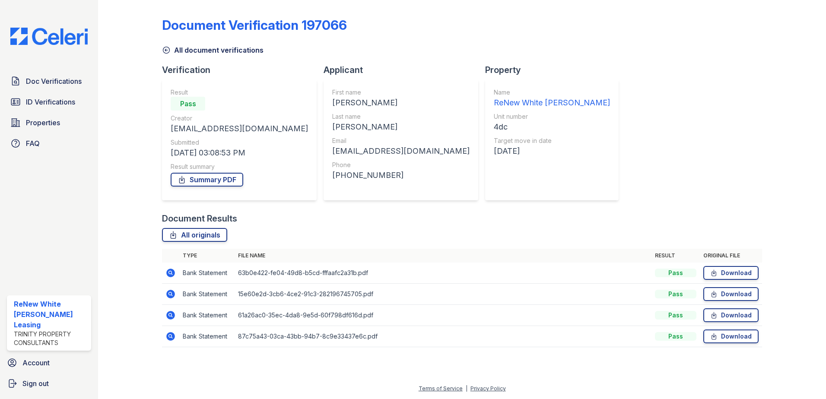 The width and height of the screenshot is (826, 399). Describe the element at coordinates (51, 102) in the screenshot. I see `span: ID Verifications` at that location.